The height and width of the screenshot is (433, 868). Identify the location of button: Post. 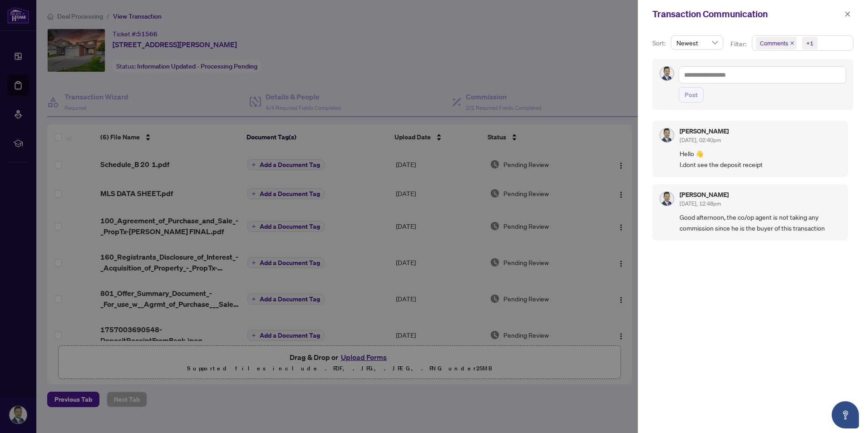
(691, 95).